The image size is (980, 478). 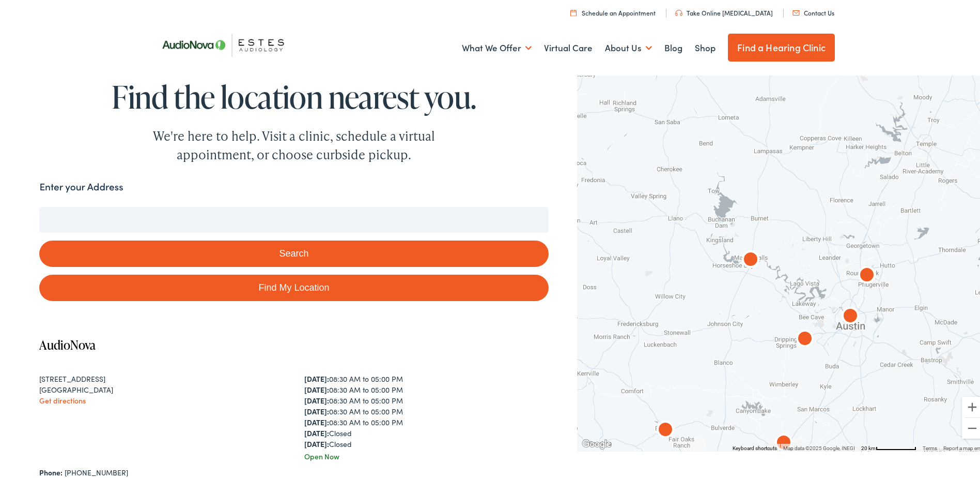 What do you see at coordinates (62, 398) in the screenshot?
I see `a: Get directions` at bounding box center [62, 398].